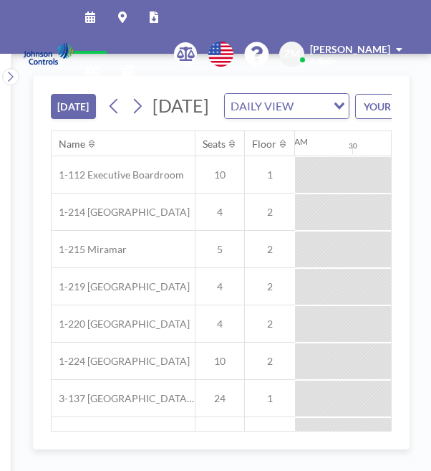 Image resolution: width=431 pixels, height=471 pixels. I want to click on div: Floor, so click(264, 144).